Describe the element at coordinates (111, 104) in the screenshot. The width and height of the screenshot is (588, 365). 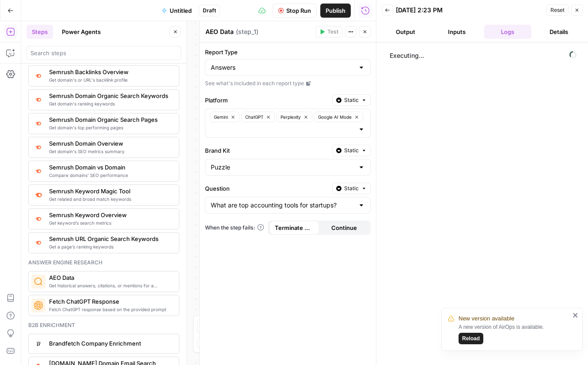
I see `span: Get domain's ranking keywords` at that location.